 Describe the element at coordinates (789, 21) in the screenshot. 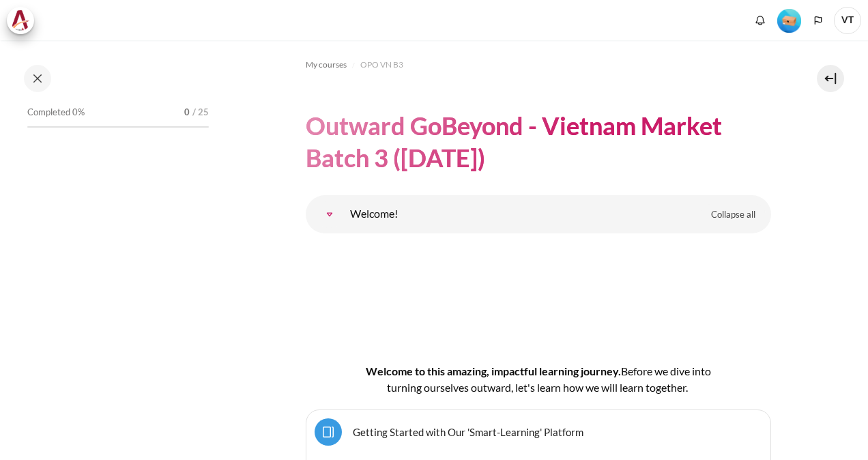

I see `img: Level #1` at that location.